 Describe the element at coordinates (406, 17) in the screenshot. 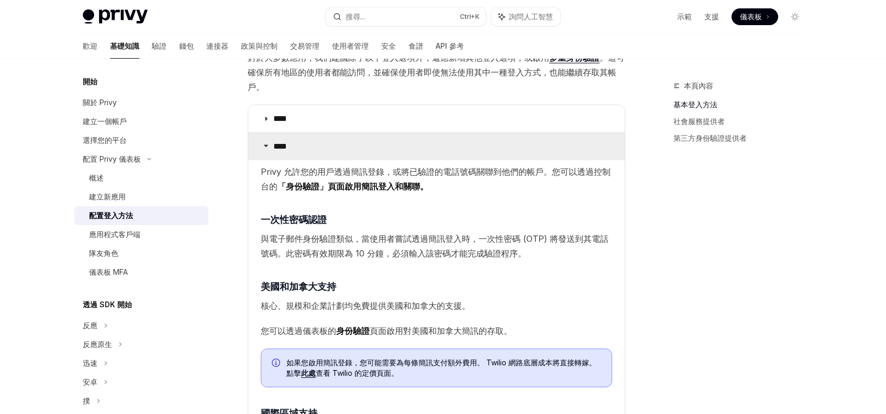

I see `button: 搜尋...Ctrl+K` at that location.